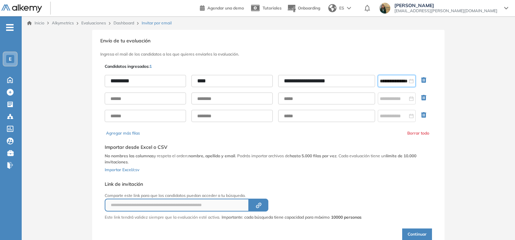  I want to click on span: 1, so click(151, 66).